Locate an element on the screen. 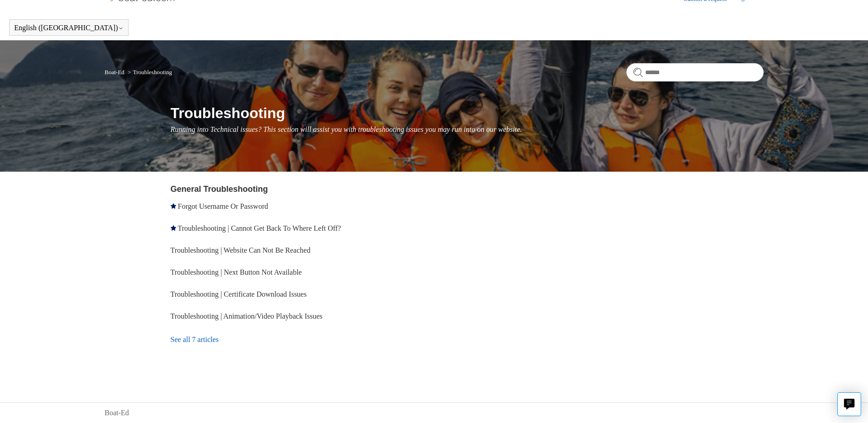 The height and width of the screenshot is (423, 868). button: Live chat is located at coordinates (850, 404).